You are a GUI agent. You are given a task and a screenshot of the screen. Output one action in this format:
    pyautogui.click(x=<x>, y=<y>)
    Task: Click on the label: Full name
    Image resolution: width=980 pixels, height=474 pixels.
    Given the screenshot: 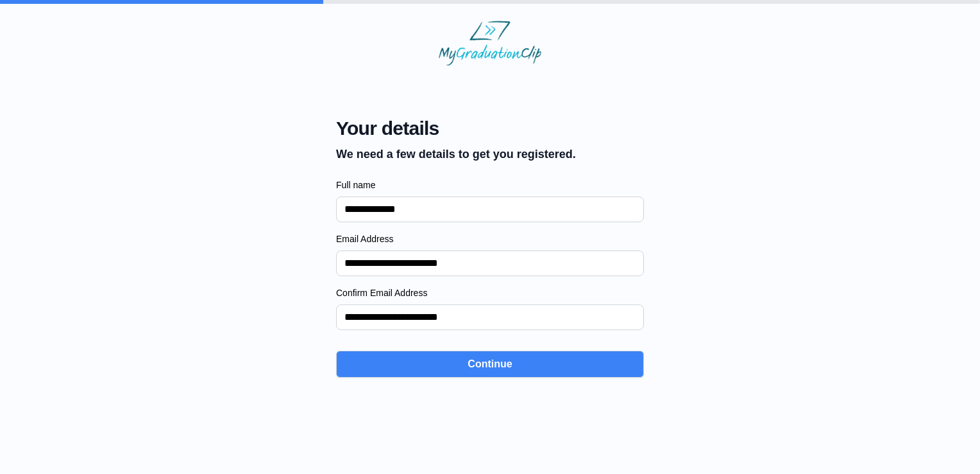 What is the action you would take?
    pyautogui.click(x=490, y=185)
    